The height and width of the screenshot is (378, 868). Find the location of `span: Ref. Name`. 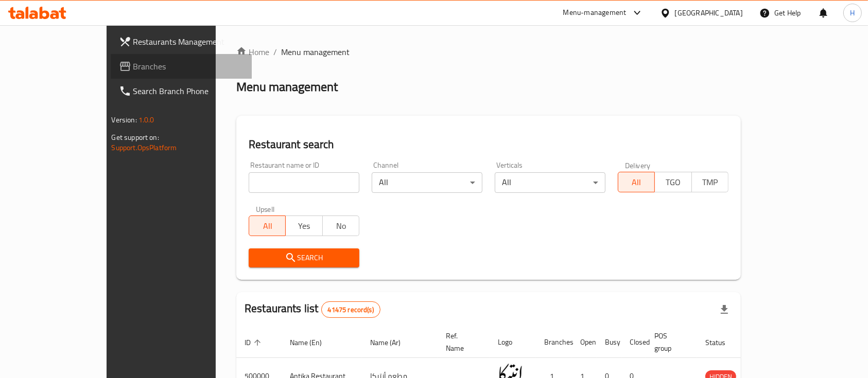

span: Ref. Name is located at coordinates (461, 342).